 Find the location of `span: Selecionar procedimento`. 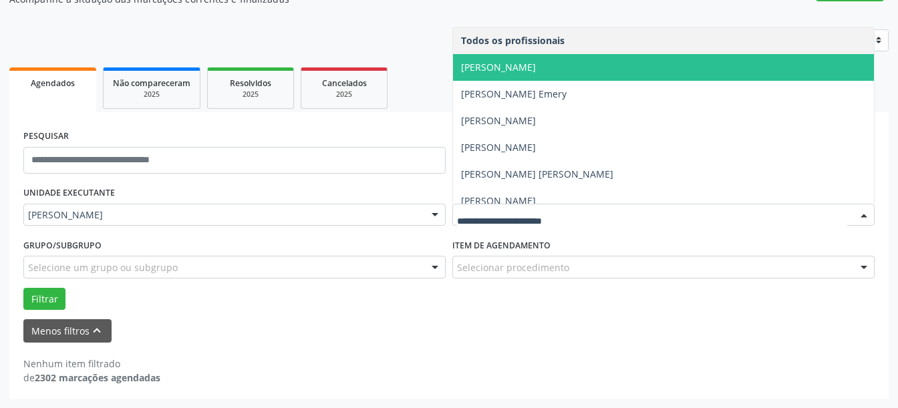

span: Selecionar procedimento is located at coordinates (513, 267).